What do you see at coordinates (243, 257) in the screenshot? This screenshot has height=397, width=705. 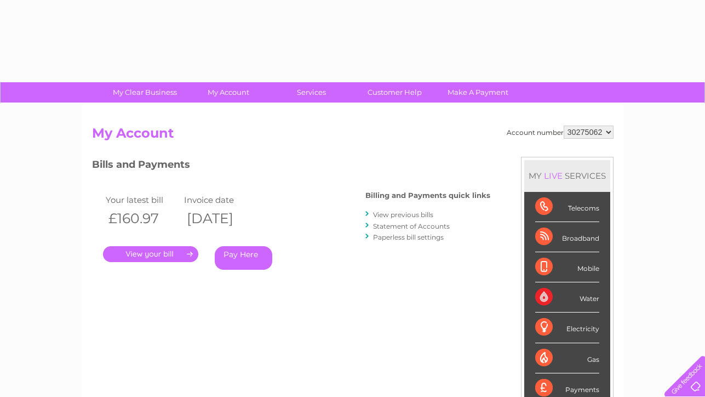 I see `a: Pay Here` at bounding box center [243, 257].